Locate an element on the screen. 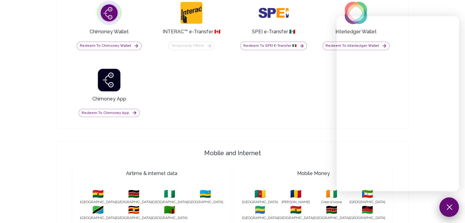 This screenshot has height=223, width=465. button: Redeem to SPEI e-Transfer 🇲🇽 is located at coordinates (273, 46).